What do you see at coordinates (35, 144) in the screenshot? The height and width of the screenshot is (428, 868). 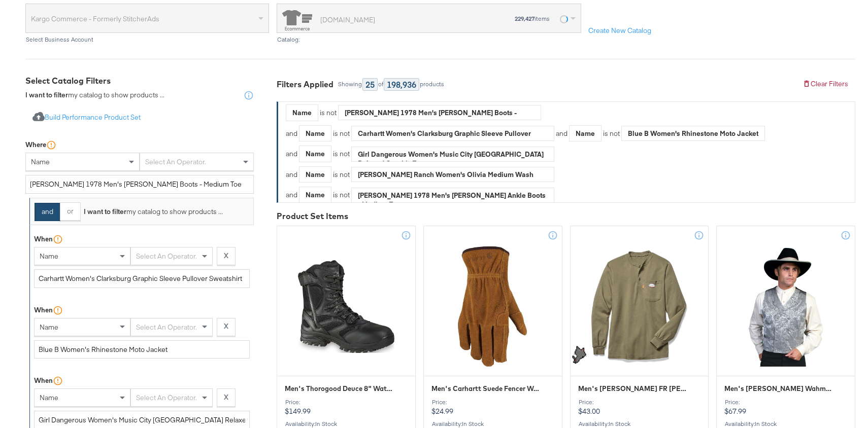 I see `div: Where` at bounding box center [35, 144].